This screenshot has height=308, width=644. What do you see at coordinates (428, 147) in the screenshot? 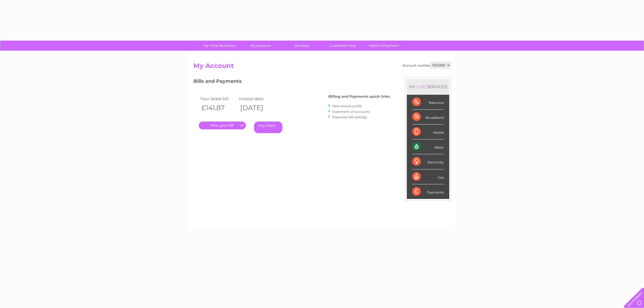
I see `div: Water` at bounding box center [428, 147].